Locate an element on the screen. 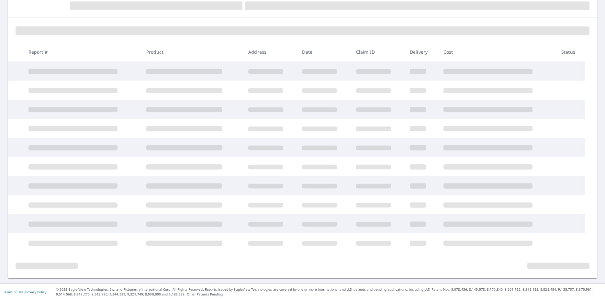 Image resolution: width=605 pixels, height=300 pixels. th: Status is located at coordinates (571, 52).